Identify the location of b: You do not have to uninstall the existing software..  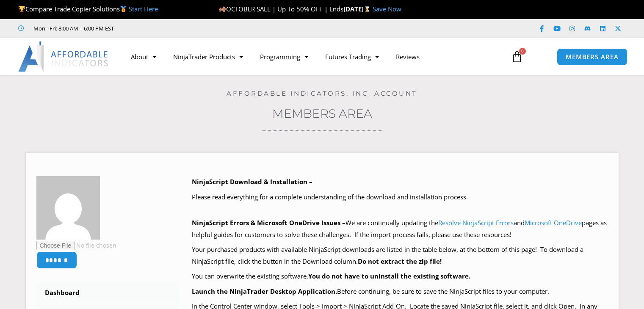
(389, 276).